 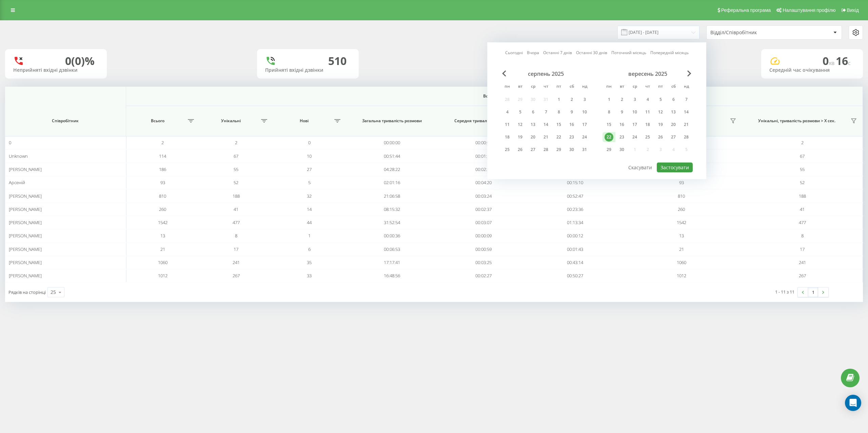 I want to click on div: 5, so click(x=660, y=99).